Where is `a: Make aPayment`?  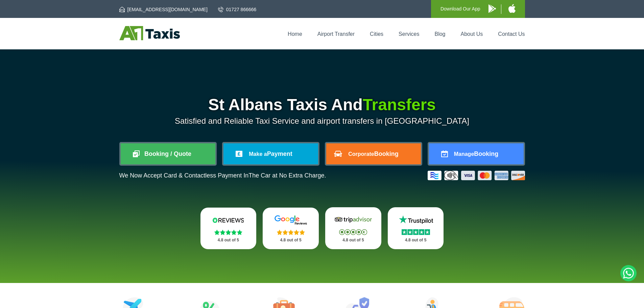
a: Make aPayment is located at coordinates (270, 154).